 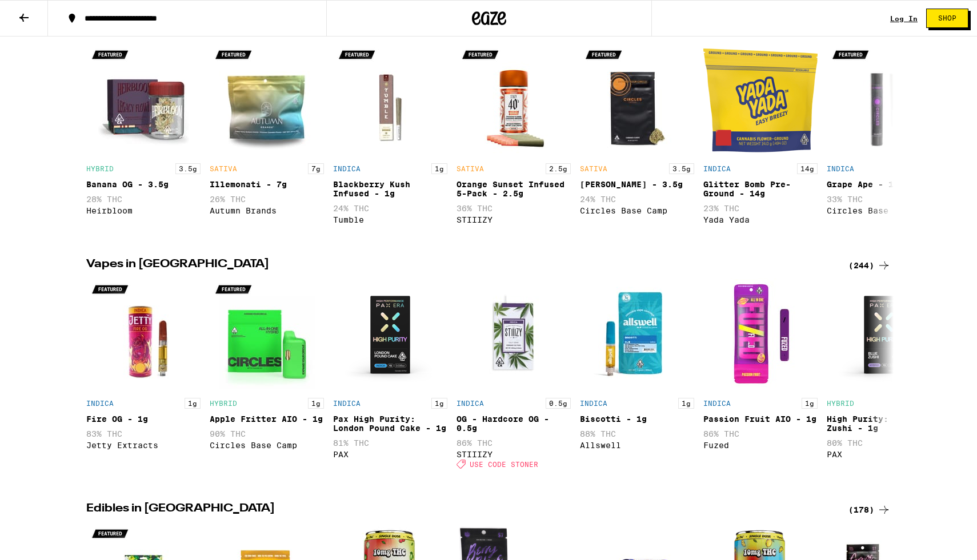 I want to click on div: Jetty Extracts, so click(x=144, y=445).